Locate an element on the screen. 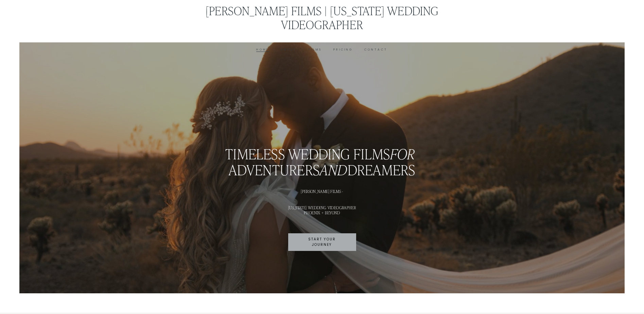 This screenshot has height=314, width=644. em: and is located at coordinates (334, 169).